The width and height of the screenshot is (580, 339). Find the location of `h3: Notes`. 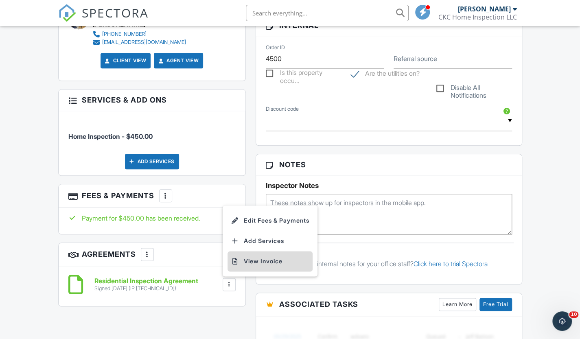

h3: Notes is located at coordinates (389, 165).